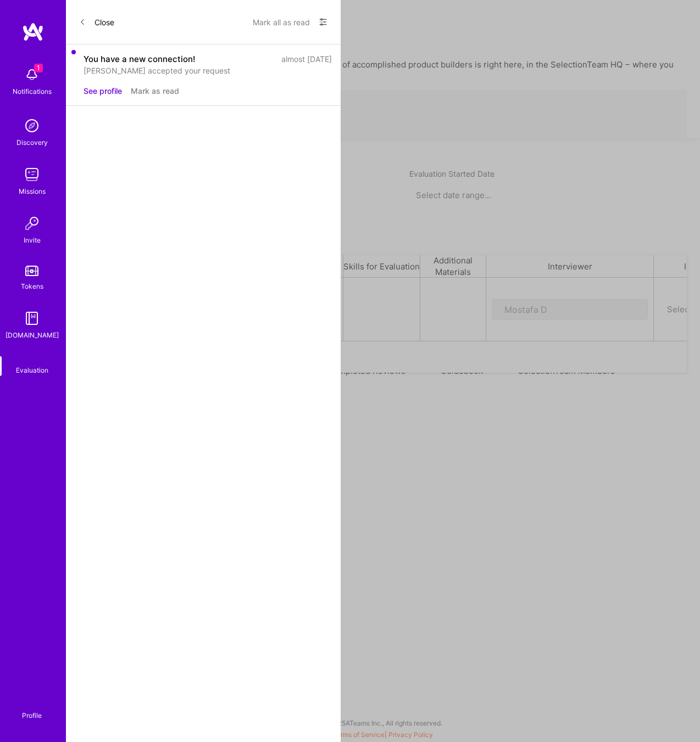  Describe the element at coordinates (38, 68) in the screenshot. I see `span: 1` at that location.